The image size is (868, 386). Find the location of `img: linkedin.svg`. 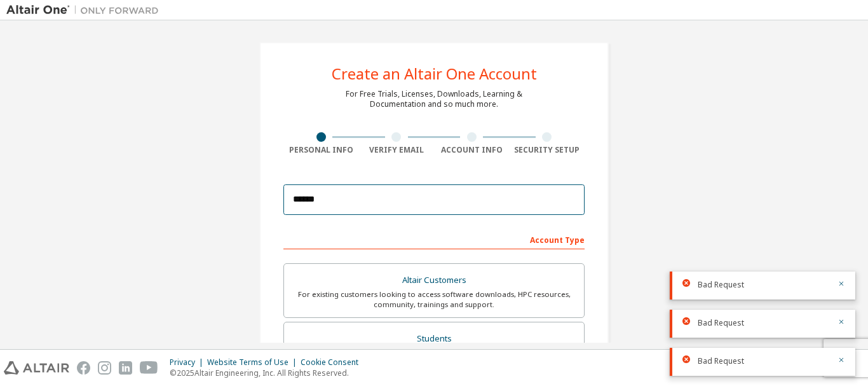

img: linkedin.svg is located at coordinates (125, 367).